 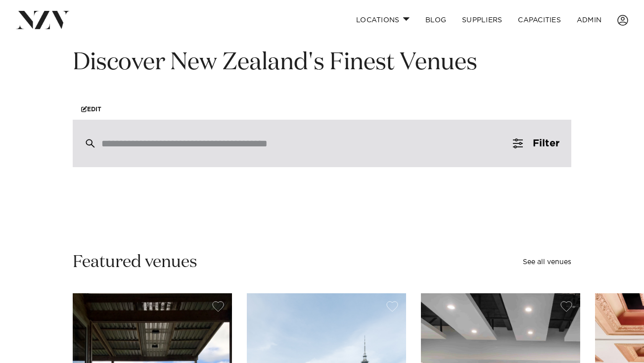 I want to click on h2: Featured venues, so click(x=135, y=262).